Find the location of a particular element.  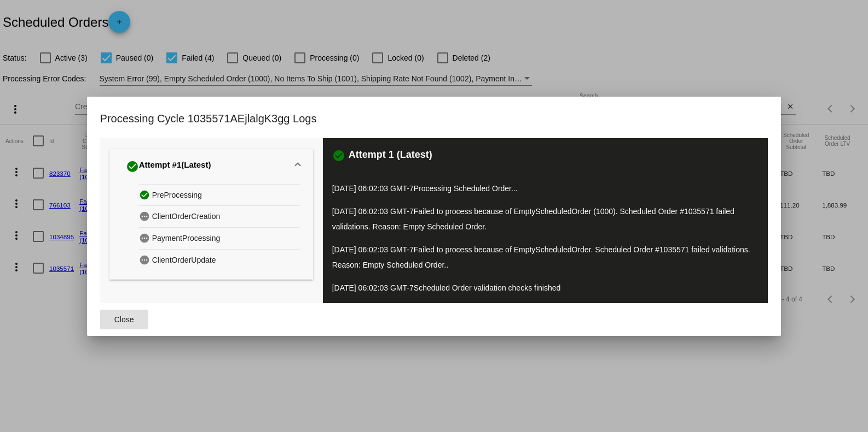

span: Failed to process because of EmptyScheduledOrder (1000). Scheduled Order #1035571 failed validati... is located at coordinates (533, 219).